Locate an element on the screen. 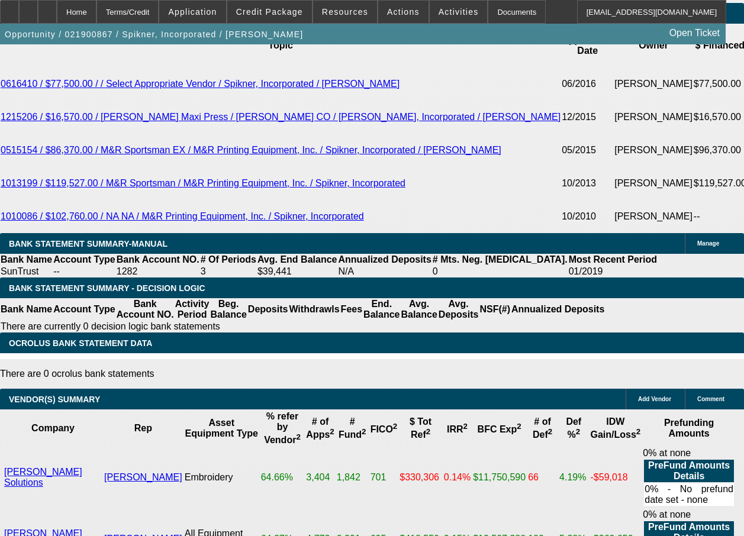  a: 1013199 / $119,527.00 / M&R Sportsman / M&R Printing Equipment, Inc. / Spikner, Incorporated is located at coordinates (203, 183).